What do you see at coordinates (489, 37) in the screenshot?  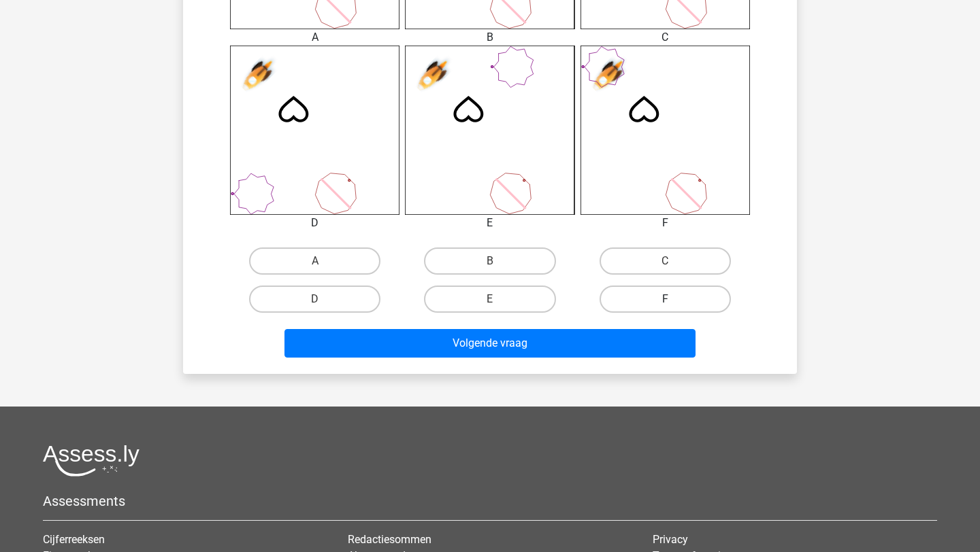 I see `div: B` at bounding box center [489, 37].